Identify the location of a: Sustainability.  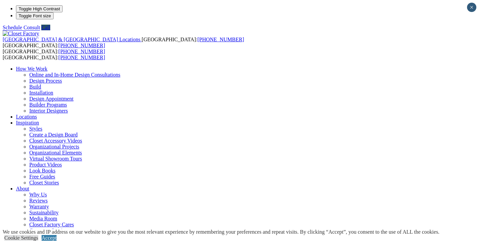
(44, 212).